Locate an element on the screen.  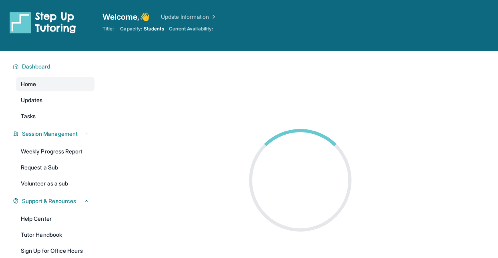
a: Weekly Progress Report is located at coordinates (55, 151).